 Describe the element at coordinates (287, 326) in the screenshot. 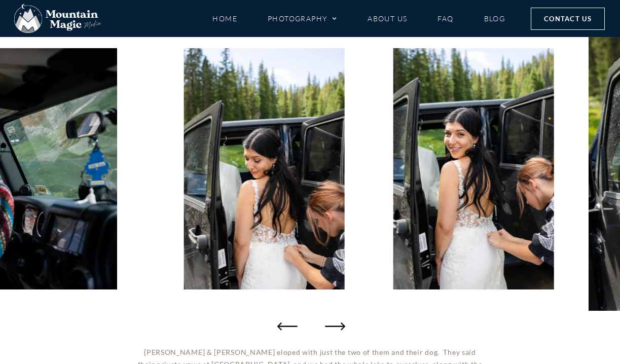

I see `div: Previous slide` at that location.